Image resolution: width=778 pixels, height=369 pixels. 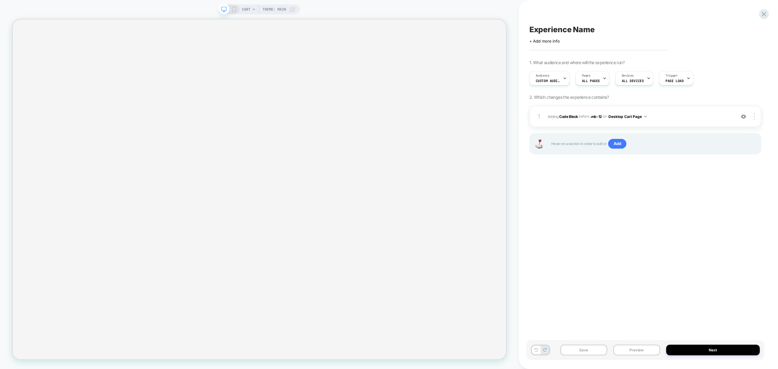 I want to click on span: 1. What audience and where will the experience run?, so click(x=577, y=62).